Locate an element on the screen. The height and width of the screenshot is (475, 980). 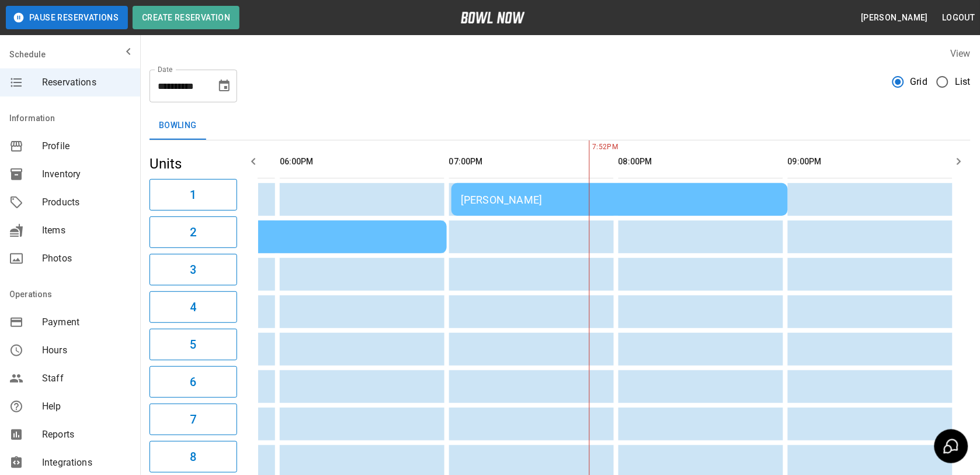
button: 8 is located at coordinates (193, 456).